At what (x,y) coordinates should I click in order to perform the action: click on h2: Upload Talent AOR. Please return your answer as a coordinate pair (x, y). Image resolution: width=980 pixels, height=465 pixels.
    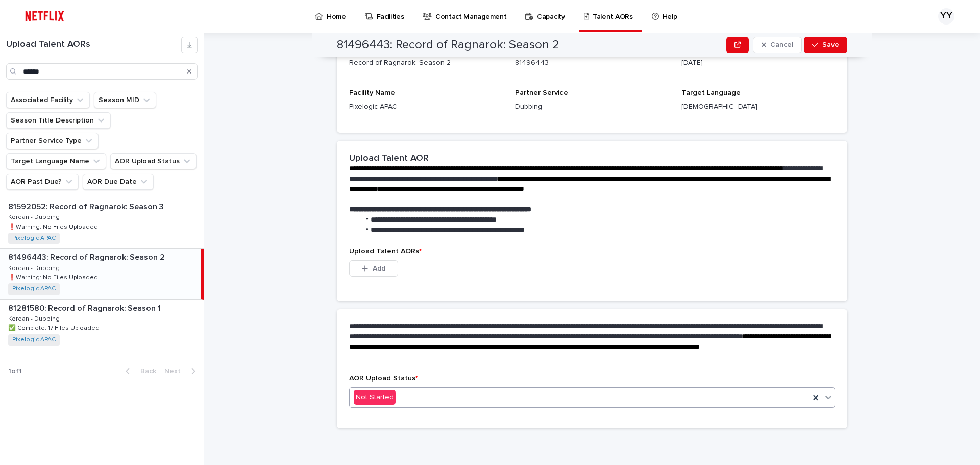
    Looking at the image, I should click on (389, 159).